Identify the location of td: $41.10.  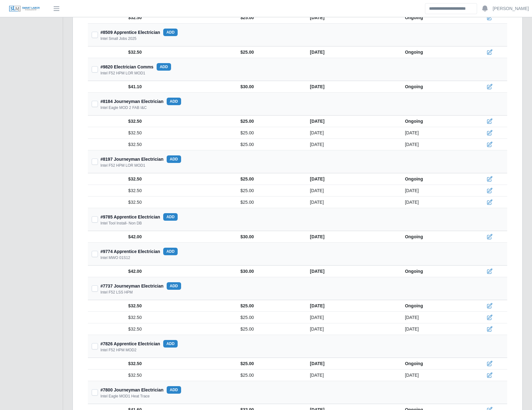
(180, 87).